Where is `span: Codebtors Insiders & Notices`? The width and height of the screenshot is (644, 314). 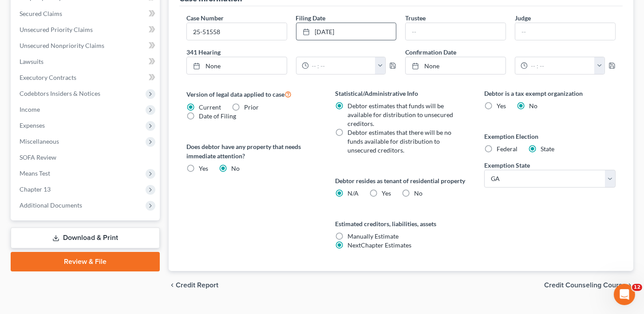
span: Codebtors Insiders & Notices is located at coordinates (60, 93).